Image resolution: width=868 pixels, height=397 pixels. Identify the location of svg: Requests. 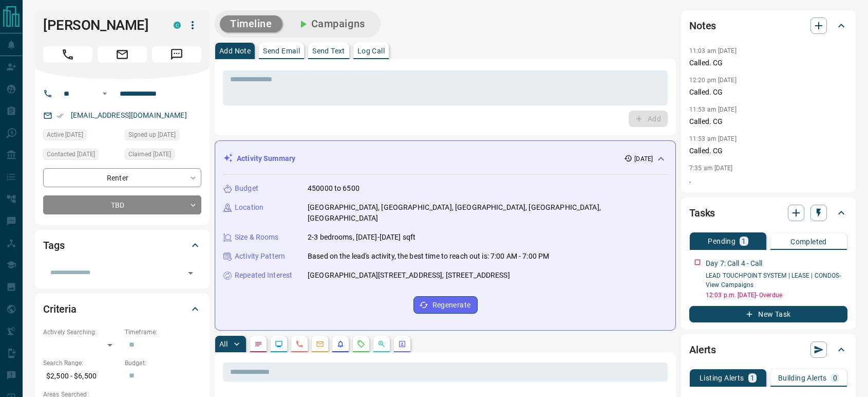
(362, 344).